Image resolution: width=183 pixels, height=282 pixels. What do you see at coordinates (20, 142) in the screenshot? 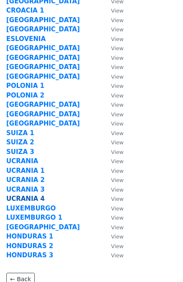
I see `a: SUIZA 2` at bounding box center [20, 142].